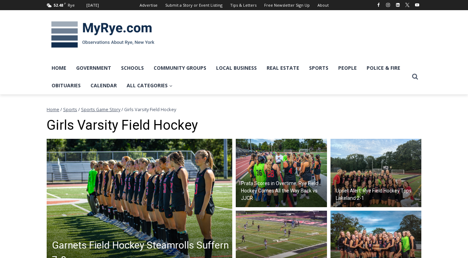  What do you see at coordinates (388, 5) in the screenshot?
I see `a: Instagram` at bounding box center [388, 5].